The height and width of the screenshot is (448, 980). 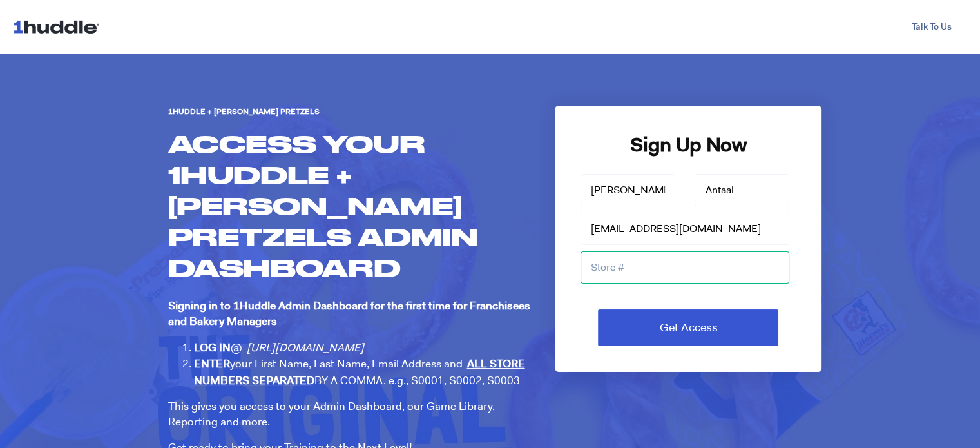 What do you see at coordinates (685, 228) in the screenshot?
I see `input: Email` at bounding box center [685, 228].